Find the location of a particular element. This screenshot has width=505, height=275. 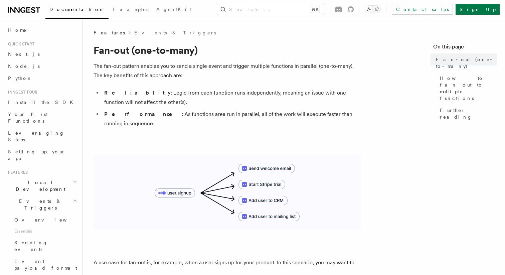

strong: Reliability is located at coordinates (137, 93).